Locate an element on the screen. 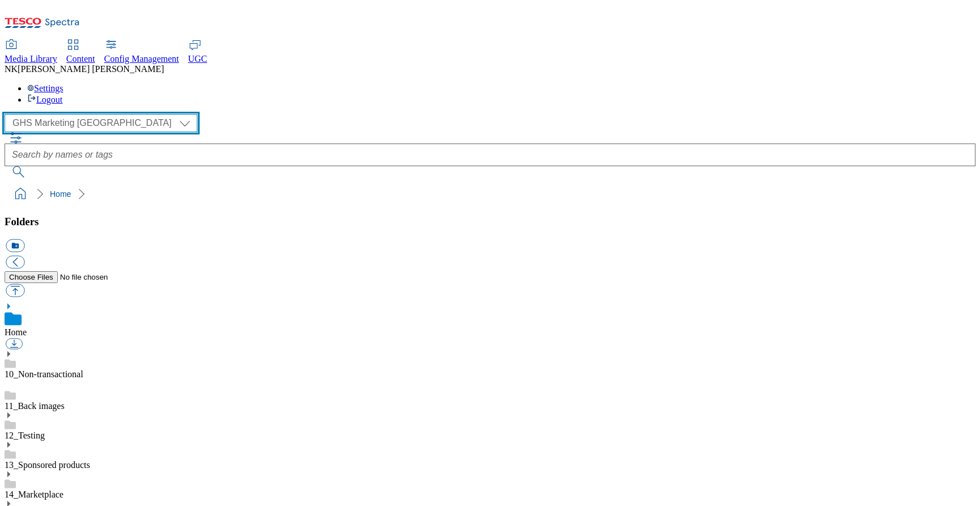  a: Config Management is located at coordinates (142, 52).